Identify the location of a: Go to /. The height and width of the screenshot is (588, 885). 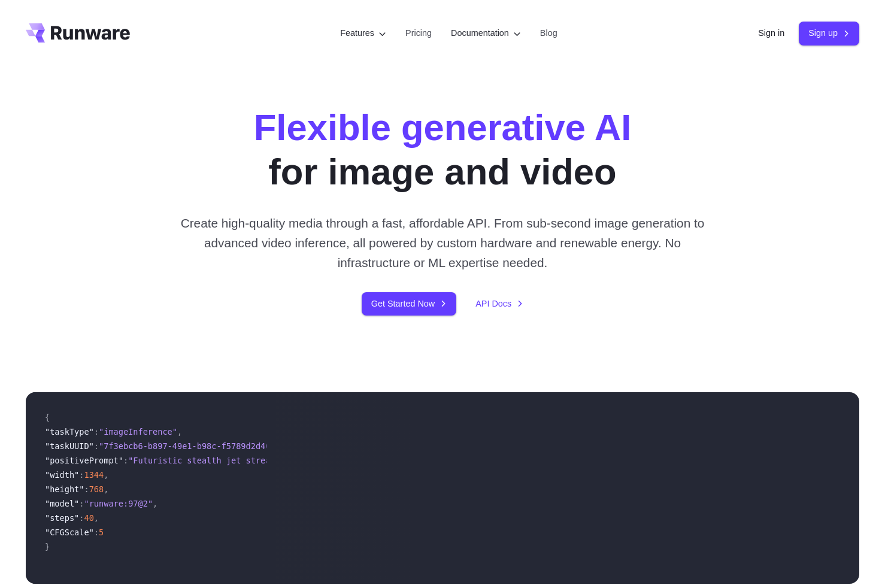
(78, 33).